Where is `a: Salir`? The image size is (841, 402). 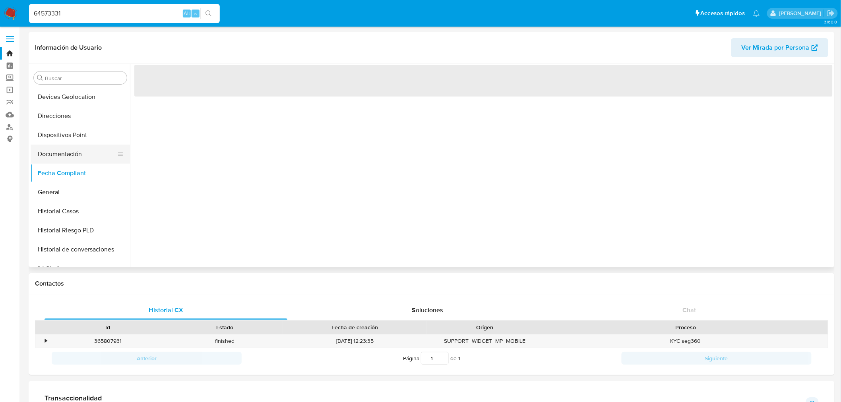
a: Salir is located at coordinates (831, 13).